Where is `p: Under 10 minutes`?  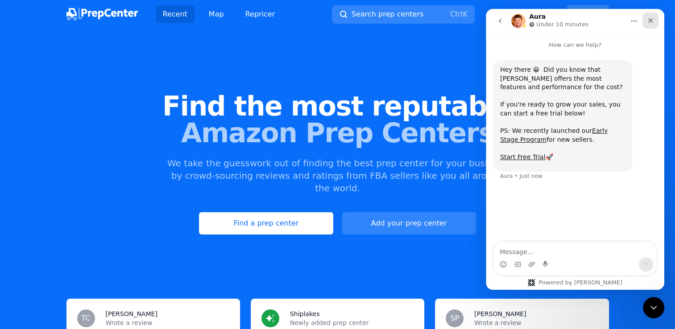 p: Under 10 minutes is located at coordinates (76, 16).